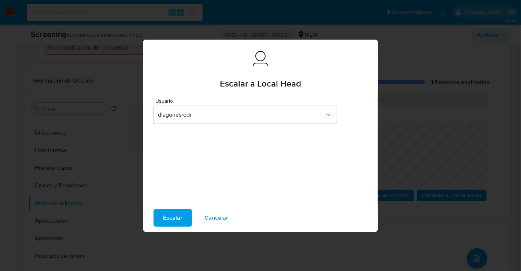  What do you see at coordinates (241, 115) in the screenshot?
I see `span: dlagunesrodr` at bounding box center [241, 115].